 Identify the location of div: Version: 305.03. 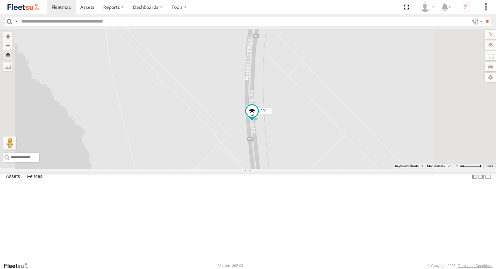
(231, 266).